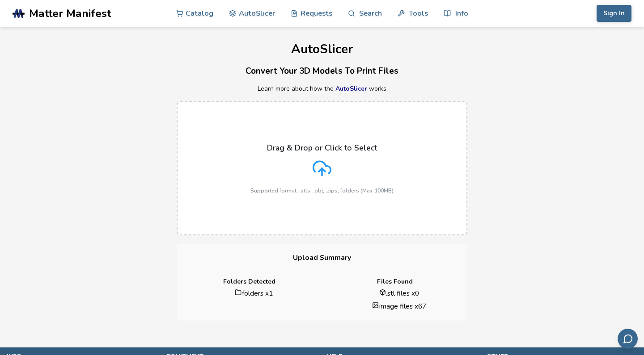  Describe the element at coordinates (249, 282) in the screenshot. I see `h4: Folders Detected` at that location.